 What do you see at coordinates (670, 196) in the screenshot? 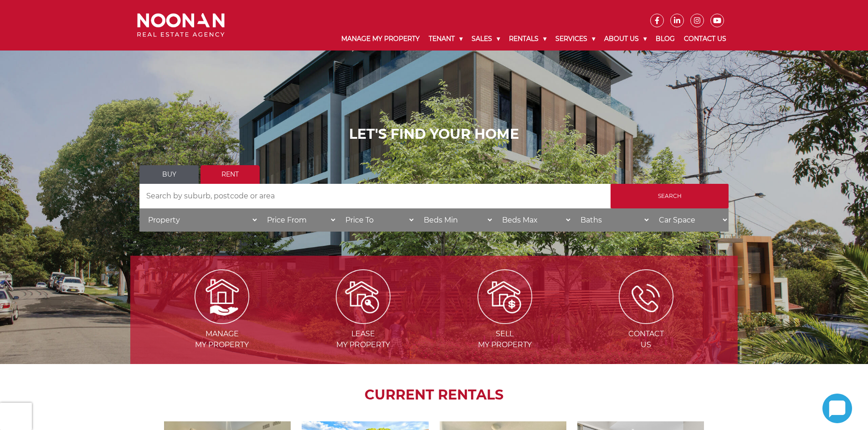
I see `input: Search` at bounding box center [670, 196].